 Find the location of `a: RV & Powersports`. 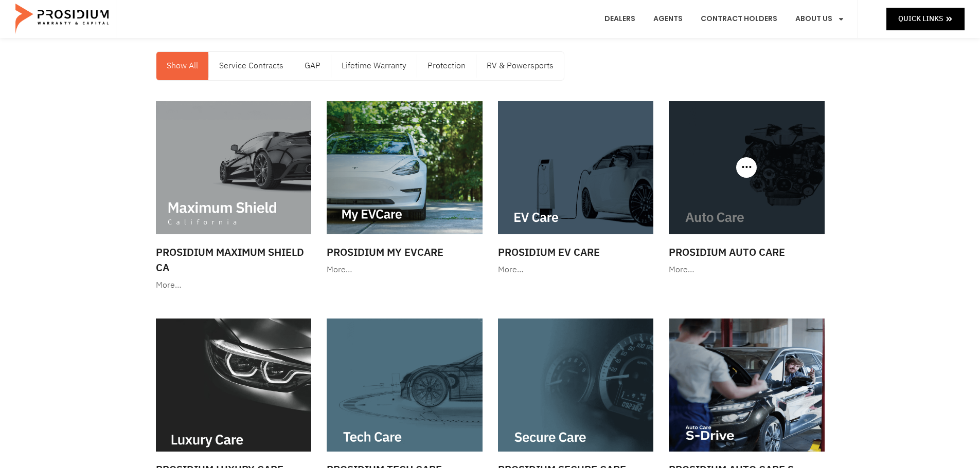

a: RV & Powersports is located at coordinates (520, 66).